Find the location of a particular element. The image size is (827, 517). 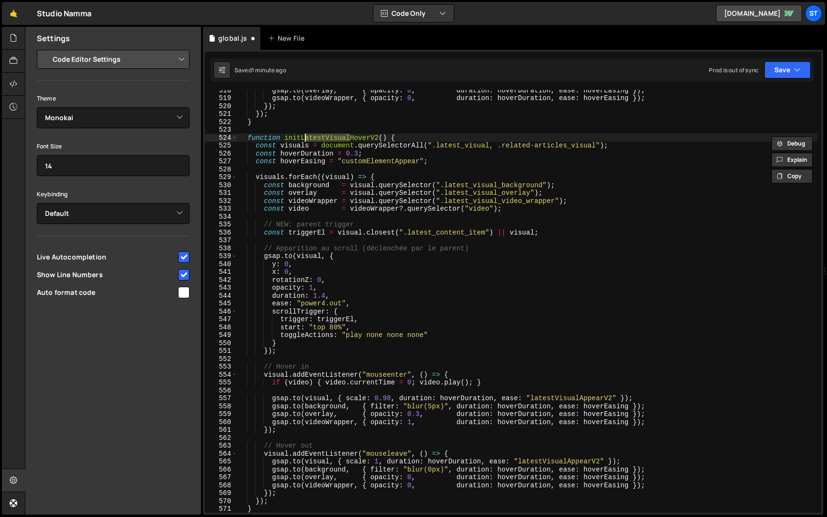

div: 544 is located at coordinates (221, 296).